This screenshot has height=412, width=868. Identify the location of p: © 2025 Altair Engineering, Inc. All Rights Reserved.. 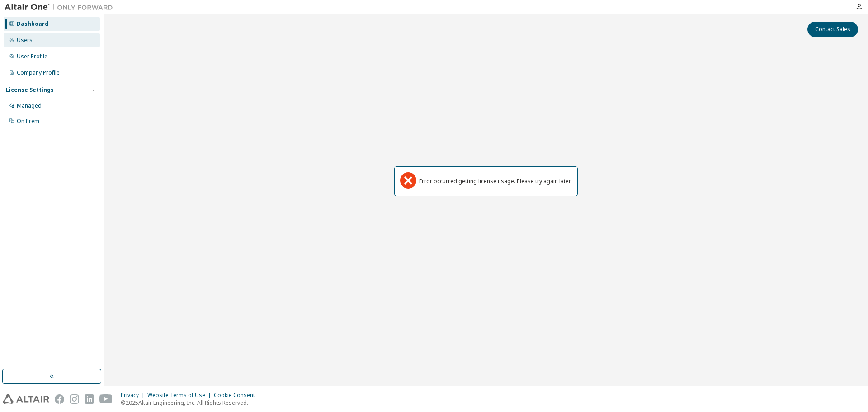
(191, 402).